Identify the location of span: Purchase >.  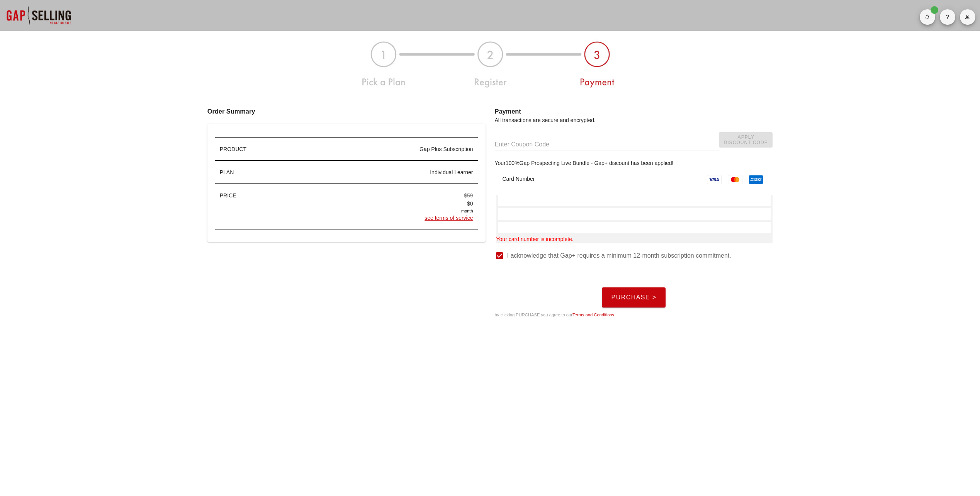
(634, 297).